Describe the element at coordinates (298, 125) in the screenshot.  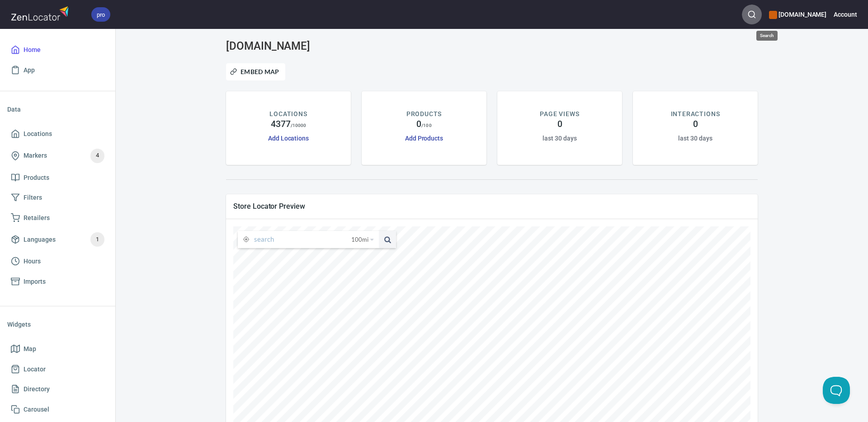
I see `p: / 10000` at that location.